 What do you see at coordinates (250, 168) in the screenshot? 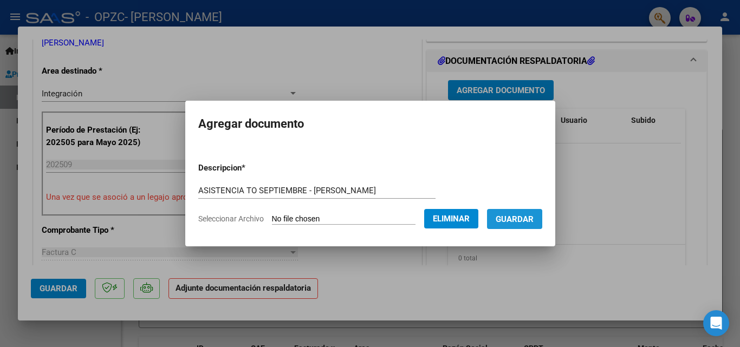
I see `p: Descripcion` at bounding box center [250, 168].